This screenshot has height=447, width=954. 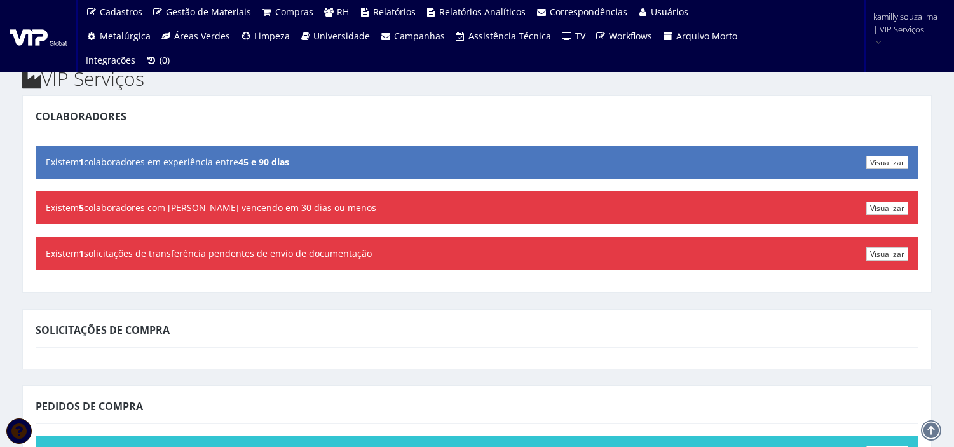 What do you see at coordinates (503, 36) in the screenshot?
I see `a: Assistência Técnica` at bounding box center [503, 36].